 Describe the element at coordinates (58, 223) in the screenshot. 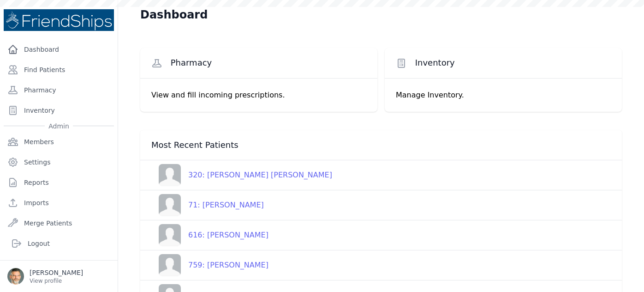

I see `a: Merge Patients` at that location.